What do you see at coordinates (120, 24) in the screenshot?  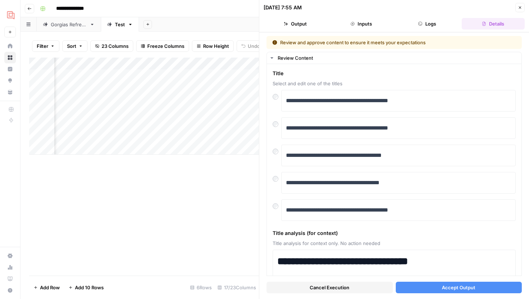 I see `a: Test` at bounding box center [120, 24].